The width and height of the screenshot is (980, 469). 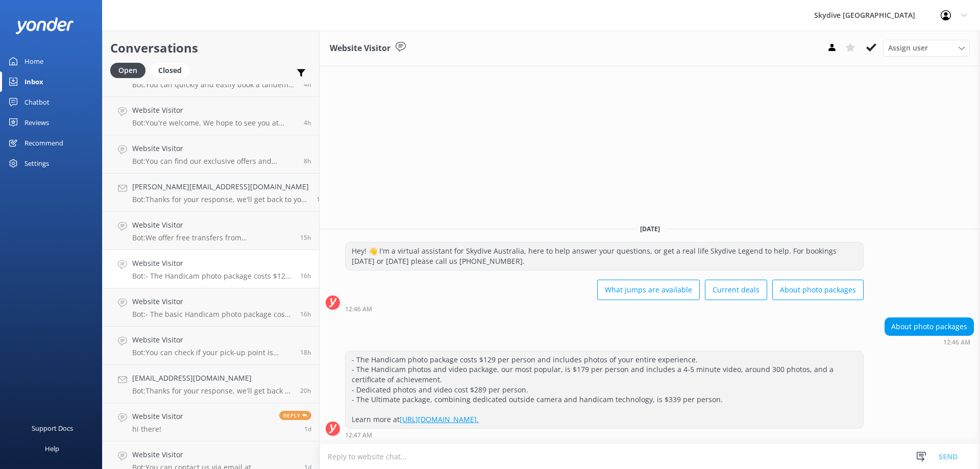 I want to click on div: Recommend, so click(x=44, y=143).